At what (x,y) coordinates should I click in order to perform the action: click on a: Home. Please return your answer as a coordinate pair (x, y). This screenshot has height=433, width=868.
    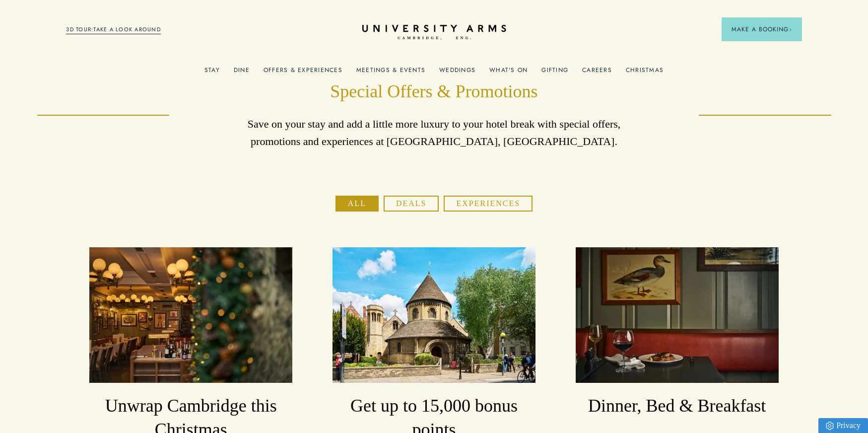
    Looking at the image, I should click on (434, 32).